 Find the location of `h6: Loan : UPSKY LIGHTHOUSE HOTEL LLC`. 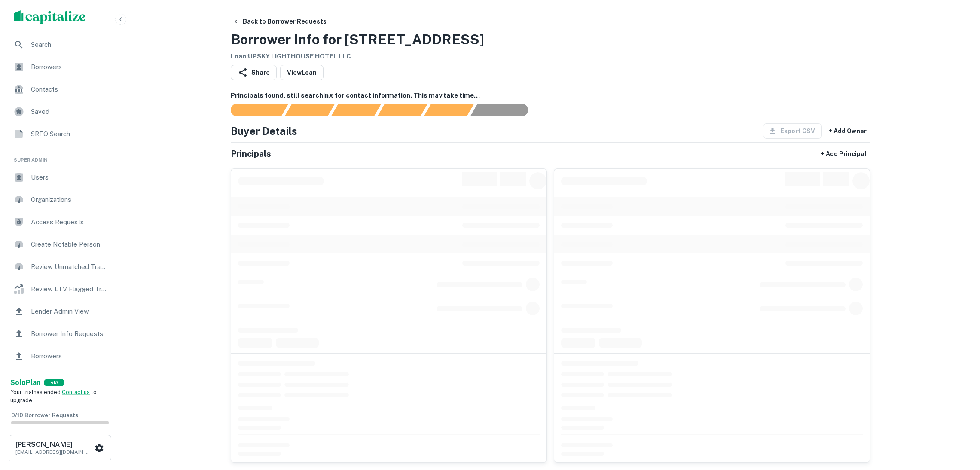

h6: Loan : UPSKY LIGHTHOUSE HOTEL LLC is located at coordinates (358, 56).